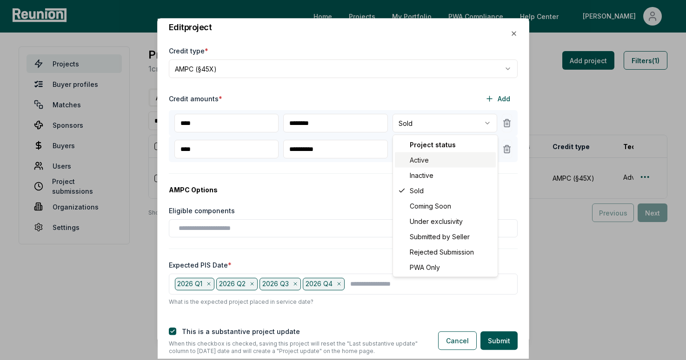 The width and height of the screenshot is (686, 360). Describe the element at coordinates (436, 221) in the screenshot. I see `span: Under exclusivity` at that location.